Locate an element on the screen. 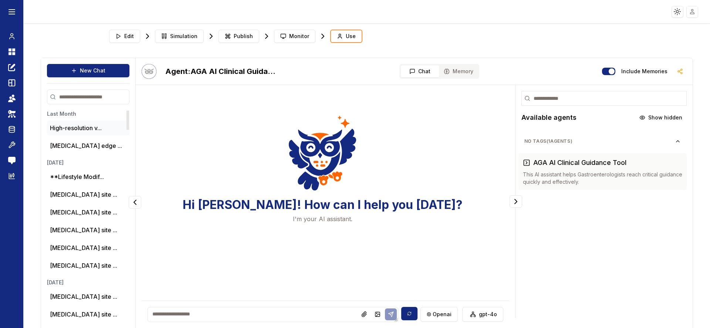  button: No Tags(1agents) is located at coordinates (603, 141).